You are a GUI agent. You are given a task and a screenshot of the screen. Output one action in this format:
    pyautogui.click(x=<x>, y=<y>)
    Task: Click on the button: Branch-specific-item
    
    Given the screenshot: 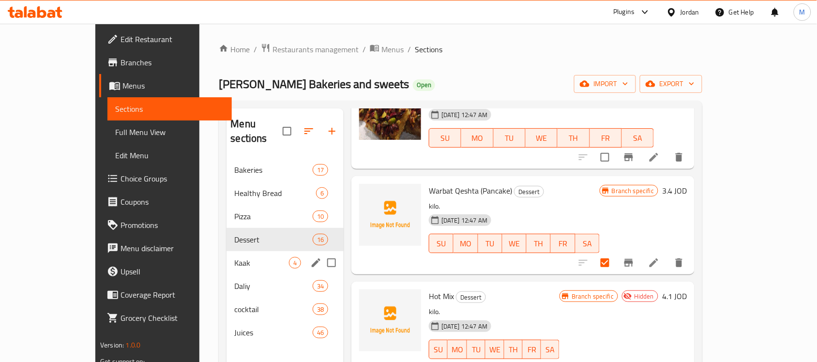 What is the action you would take?
    pyautogui.click(x=629, y=157)
    